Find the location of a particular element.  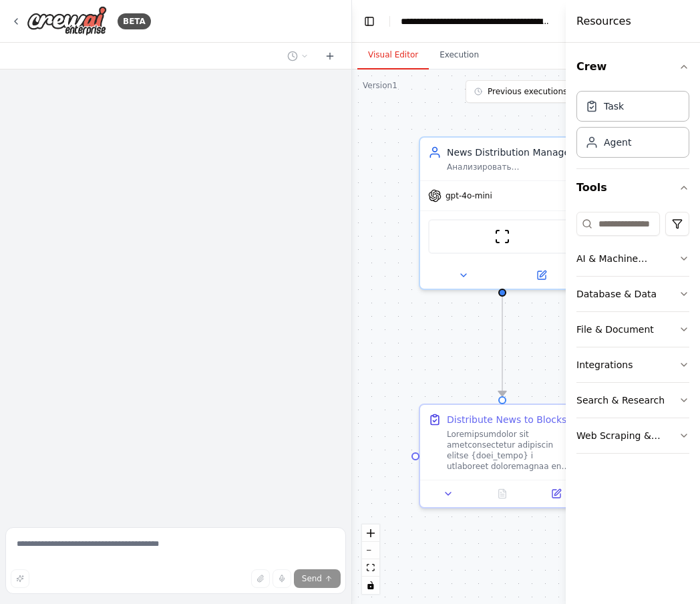

button: Execution is located at coordinates (458, 56).